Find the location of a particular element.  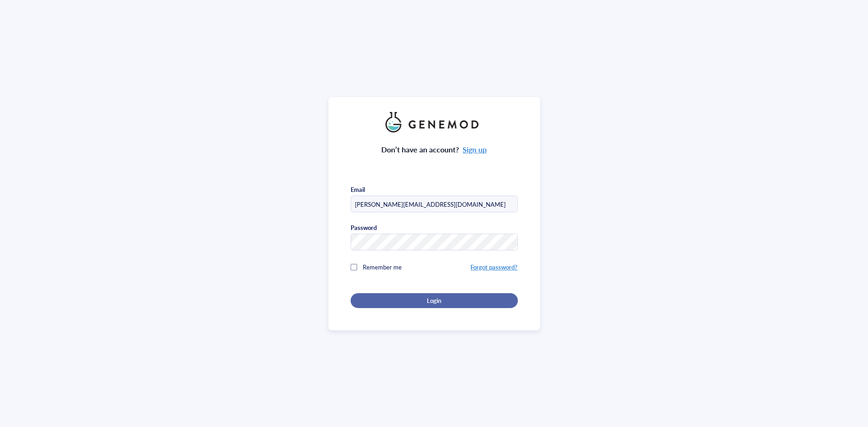

span: Remember me is located at coordinates (382, 267).